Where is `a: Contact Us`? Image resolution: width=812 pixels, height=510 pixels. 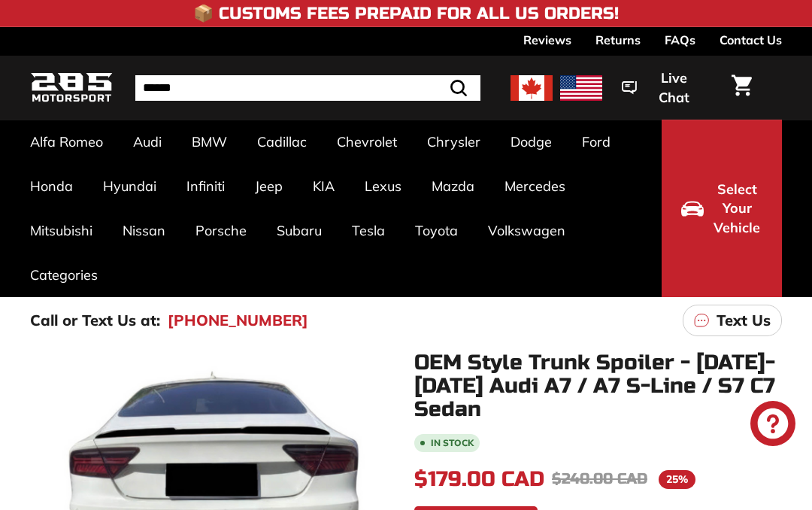 a: Contact Us is located at coordinates (750, 40).